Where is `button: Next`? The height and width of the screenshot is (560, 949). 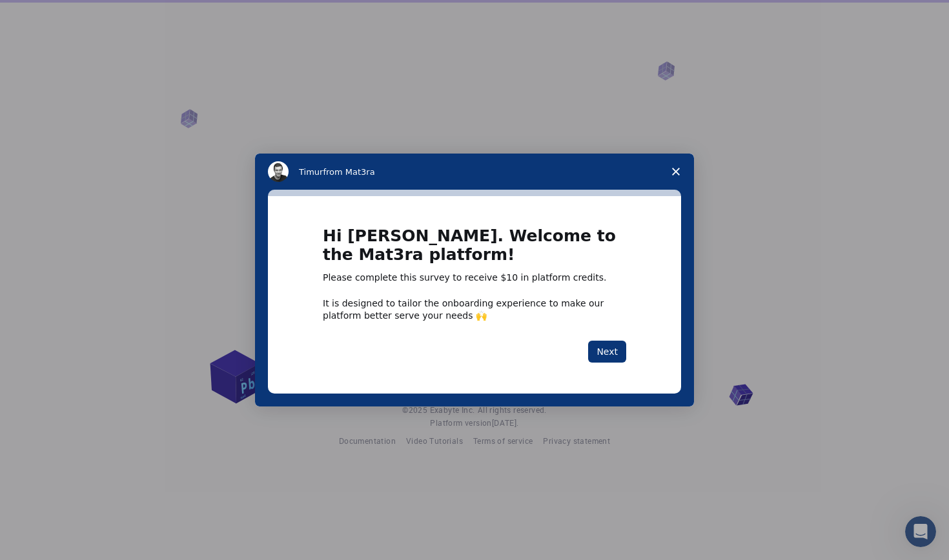 button: Next is located at coordinates (607, 352).